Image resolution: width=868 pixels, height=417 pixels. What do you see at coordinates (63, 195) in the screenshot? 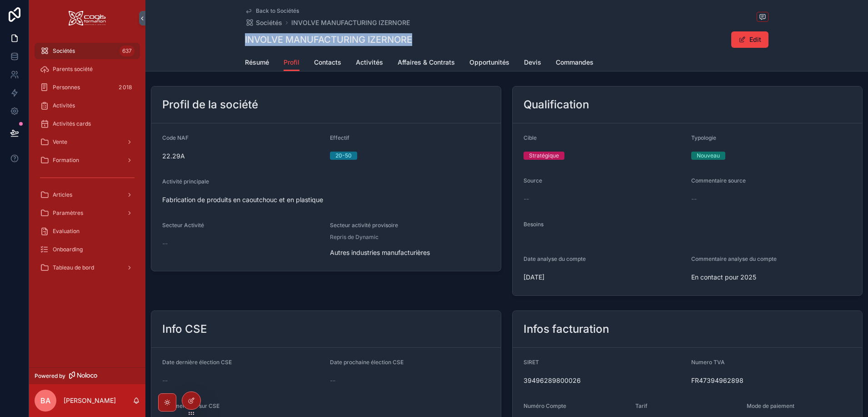
I see `span: Articles` at bounding box center [63, 195].